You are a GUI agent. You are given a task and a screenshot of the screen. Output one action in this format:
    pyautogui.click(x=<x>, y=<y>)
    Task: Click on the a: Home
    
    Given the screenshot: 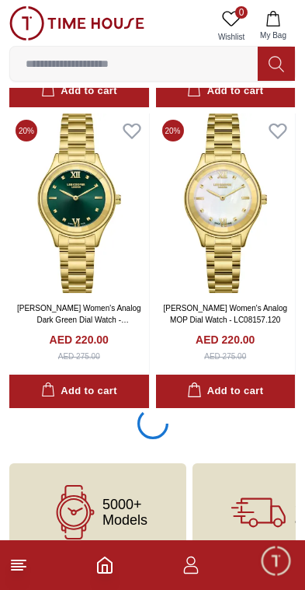 What is the action you would take?
    pyautogui.click(x=105, y=565)
    